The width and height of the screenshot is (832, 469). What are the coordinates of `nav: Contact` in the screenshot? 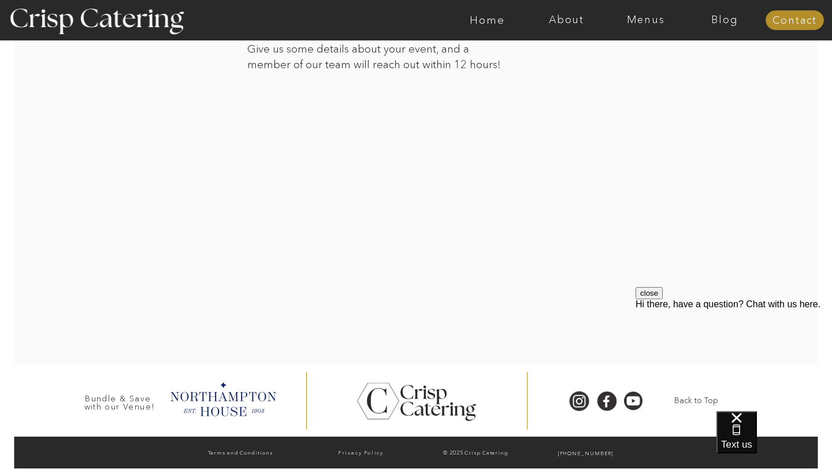 It's located at (794, 21).